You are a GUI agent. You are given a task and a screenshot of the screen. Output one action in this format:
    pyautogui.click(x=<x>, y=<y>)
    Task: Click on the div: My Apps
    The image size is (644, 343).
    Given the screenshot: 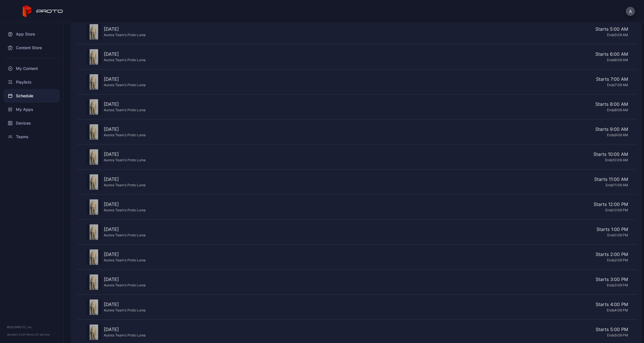 What is the action you would take?
    pyautogui.click(x=32, y=110)
    